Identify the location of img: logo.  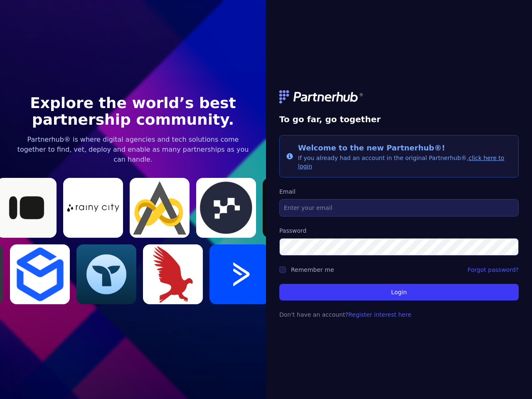
(322, 97).